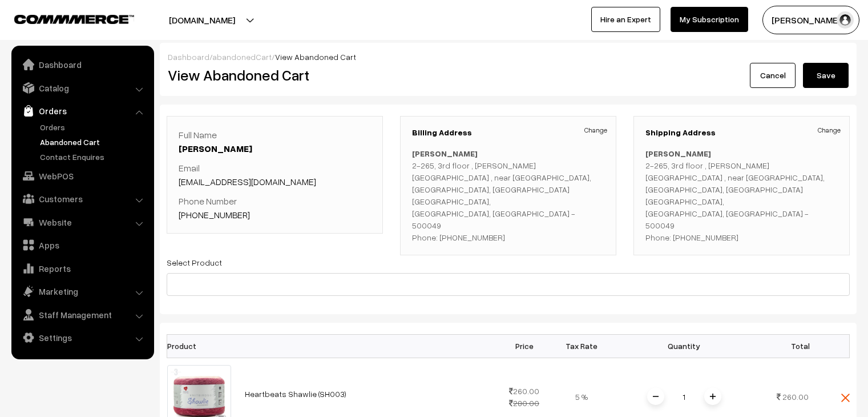 This screenshot has height=417, width=868. Describe the element at coordinates (796, 396) in the screenshot. I see `span: 260.00` at that location.